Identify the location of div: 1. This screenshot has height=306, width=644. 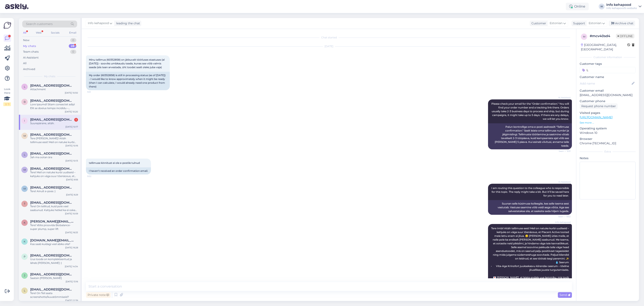
(76, 120).